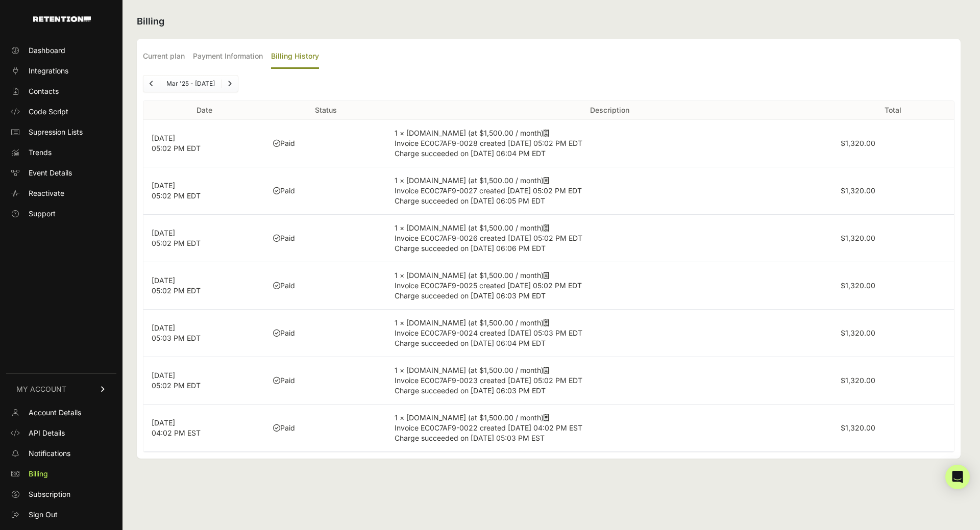  Describe the element at coordinates (152, 83) in the screenshot. I see `a: Previous` at that location.